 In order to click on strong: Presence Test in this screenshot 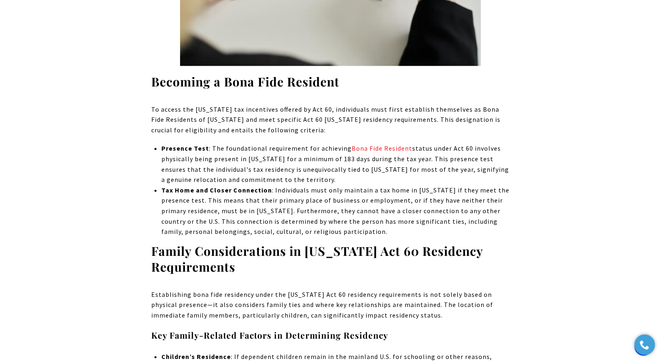, I will do `click(185, 148)`.